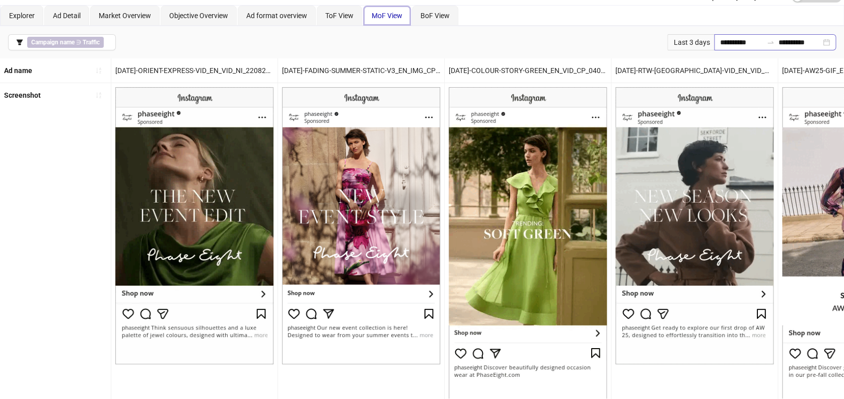 This screenshot has width=844, height=399. Describe the element at coordinates (361, 226) in the screenshot. I see `img: Screenshot 6917274432106` at that location.